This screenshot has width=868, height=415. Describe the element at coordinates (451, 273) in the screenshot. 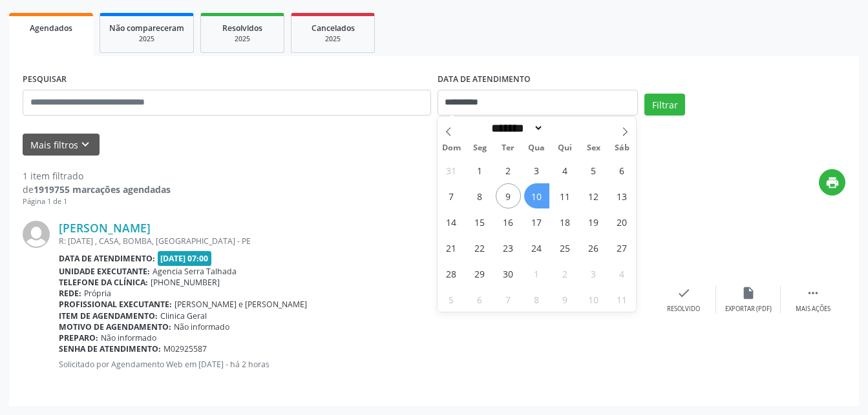

I see `span: Setembro 28, 2025` at that location.